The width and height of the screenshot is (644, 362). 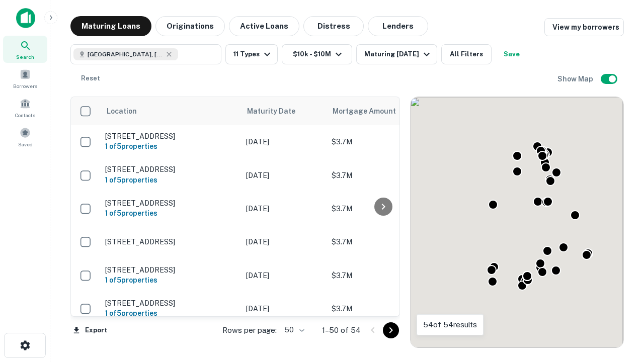 I want to click on div: Contacts, so click(x=25, y=107).